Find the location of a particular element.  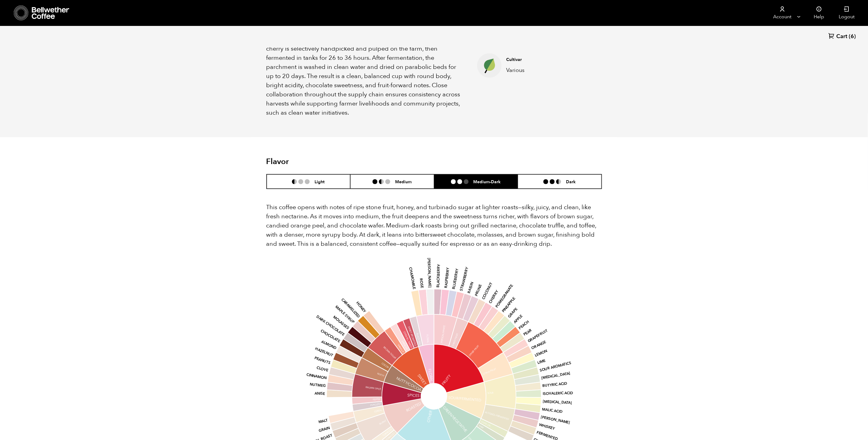

h6: Medium is located at coordinates (403, 182).